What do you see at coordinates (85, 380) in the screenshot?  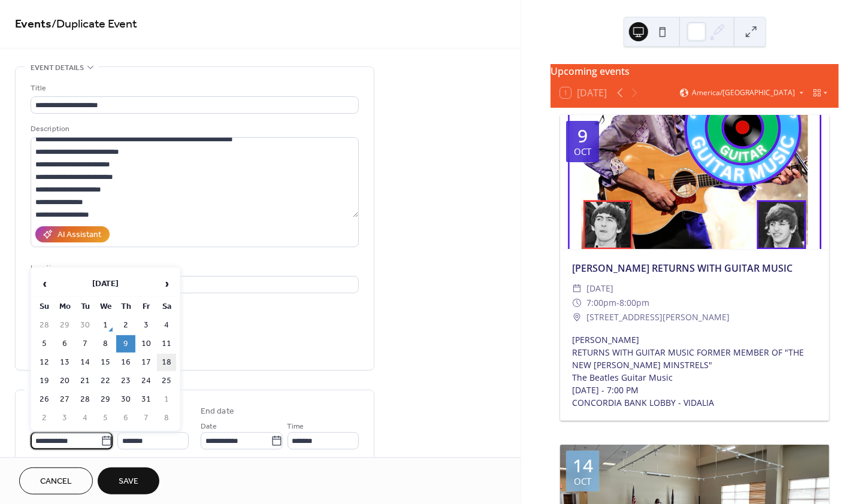 I see `td: 21` at bounding box center [85, 380].